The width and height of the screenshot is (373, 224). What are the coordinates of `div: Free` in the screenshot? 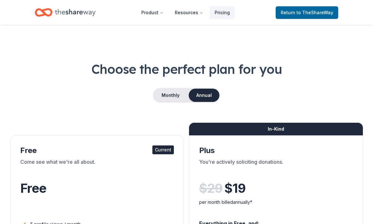 It's located at (97, 151).